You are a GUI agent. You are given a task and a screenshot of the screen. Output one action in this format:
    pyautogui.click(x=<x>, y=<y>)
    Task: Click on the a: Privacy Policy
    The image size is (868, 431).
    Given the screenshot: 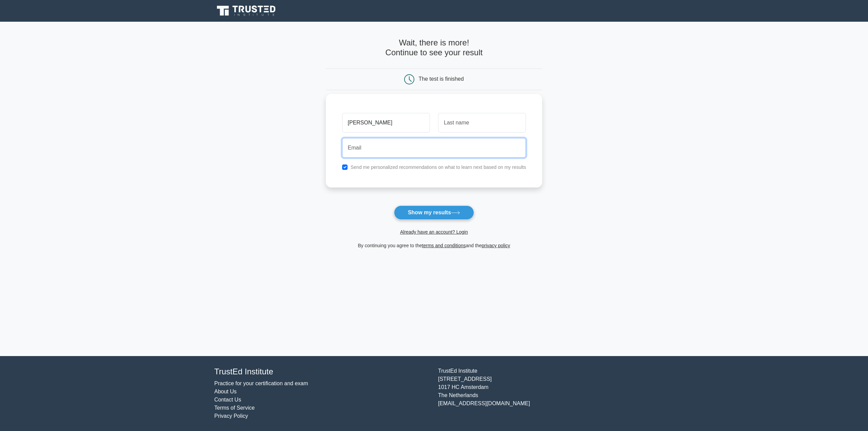 What is the action you would take?
    pyautogui.click(x=231, y=416)
    